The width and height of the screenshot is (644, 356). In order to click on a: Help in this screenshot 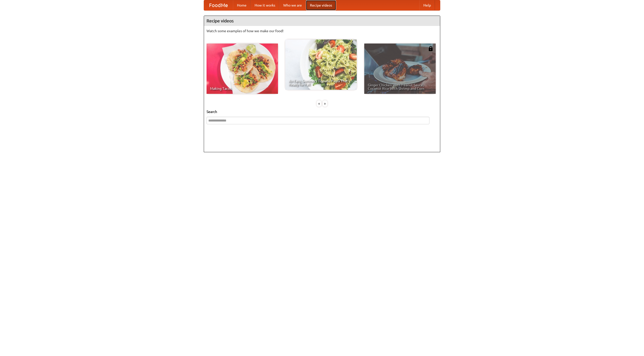, I will do `click(427, 5)`.